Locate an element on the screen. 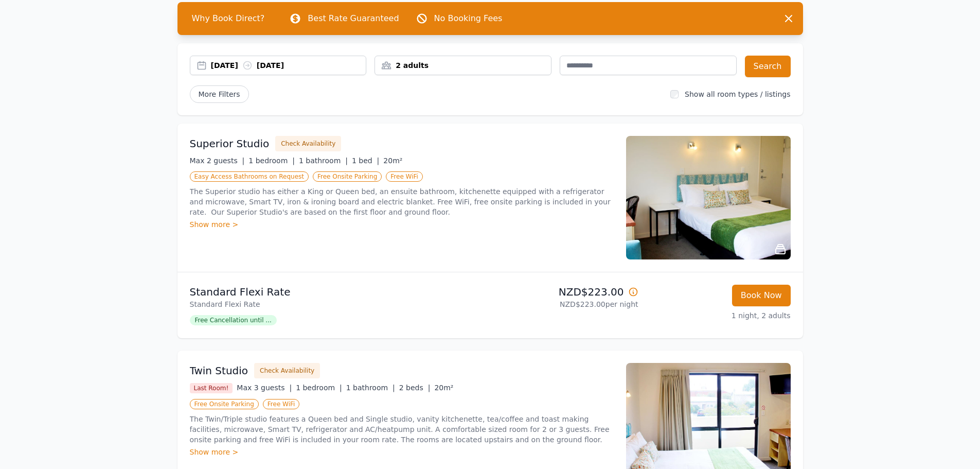 This screenshot has height=469, width=980. span: Max 2 guests | is located at coordinates (217, 161).